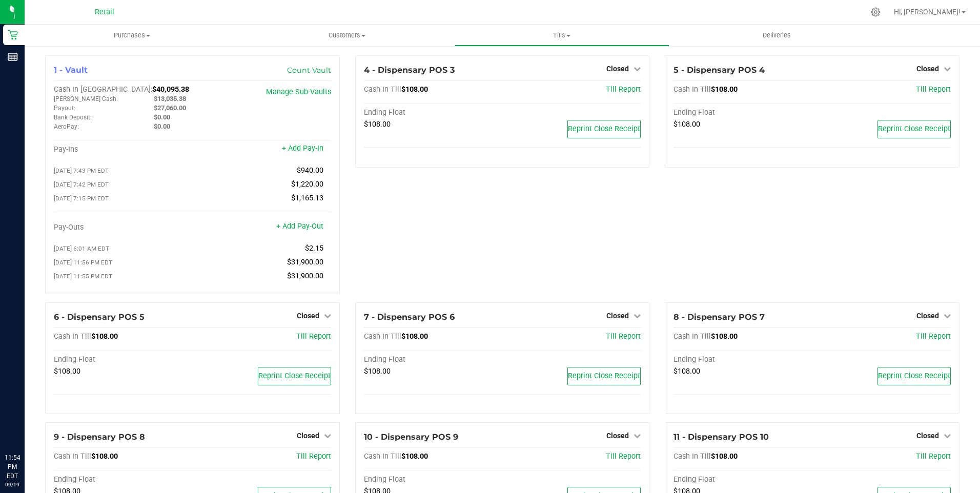 The width and height of the screenshot is (980, 493). Describe the element at coordinates (314, 248) in the screenshot. I see `span: $2.15` at that location.